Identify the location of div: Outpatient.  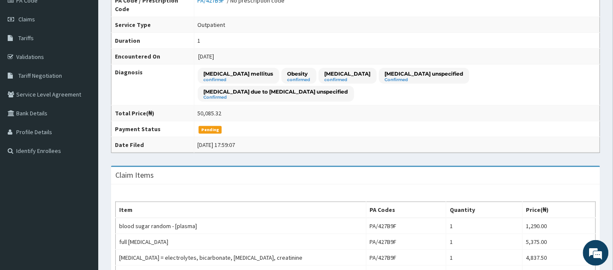
(211, 25).